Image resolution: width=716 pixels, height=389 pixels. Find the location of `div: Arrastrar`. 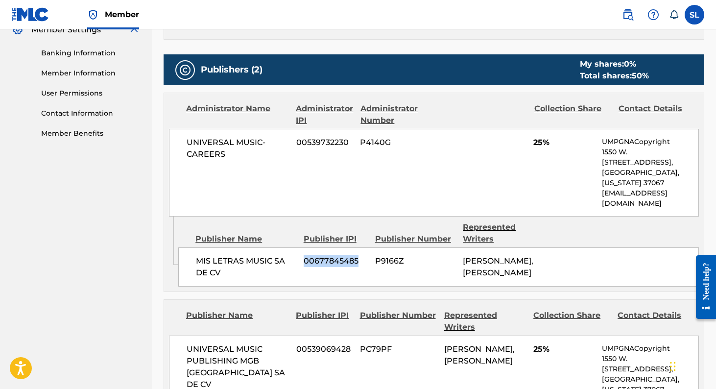

div: Arrastrar is located at coordinates (673, 366).